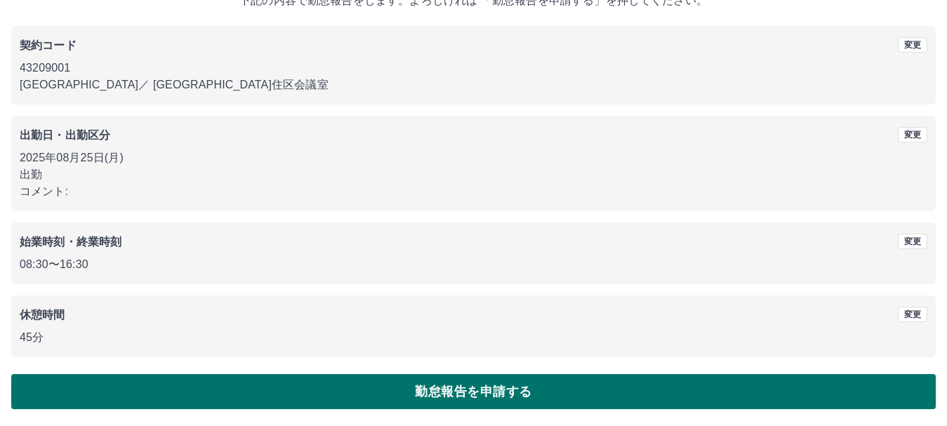 The width and height of the screenshot is (947, 426). Describe the element at coordinates (70, 242) in the screenshot. I see `b: 始業時刻・終業時刻` at that location.